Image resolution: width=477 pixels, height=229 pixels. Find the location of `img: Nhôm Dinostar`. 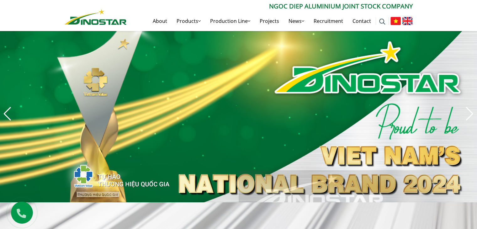

img: Nhôm Dinostar is located at coordinates (96, 17).